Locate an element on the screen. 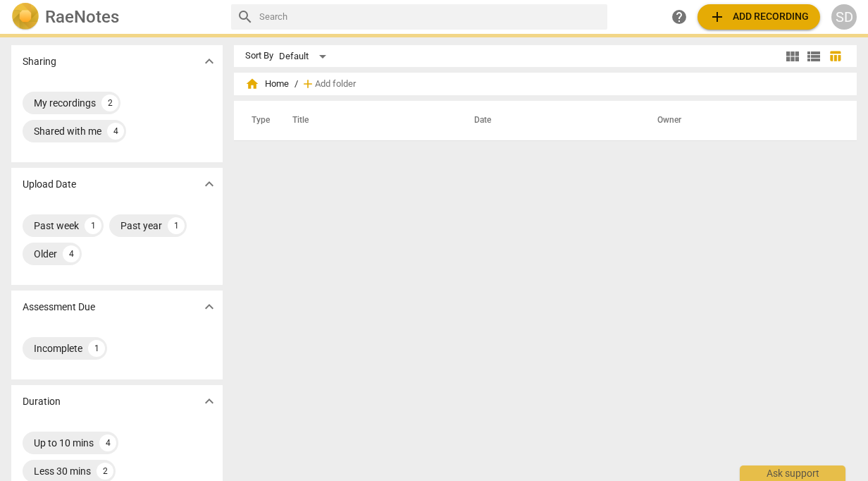 This screenshot has width=868, height=481. span: table_chart is located at coordinates (836, 56).